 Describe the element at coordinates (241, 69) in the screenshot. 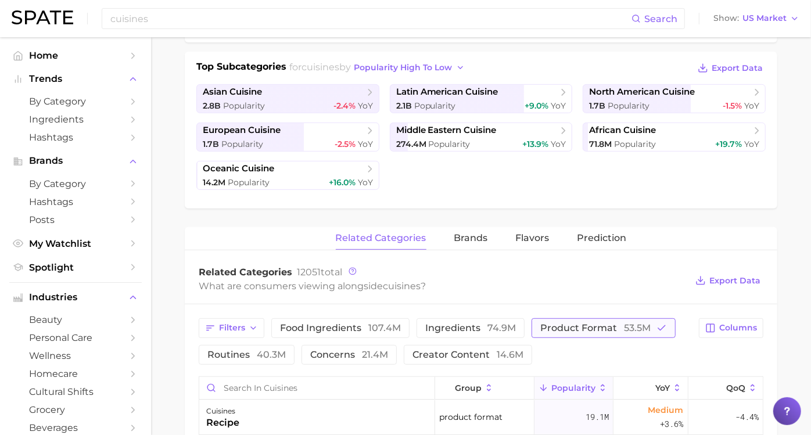

I see `h1: Top Subcategories` at that location.